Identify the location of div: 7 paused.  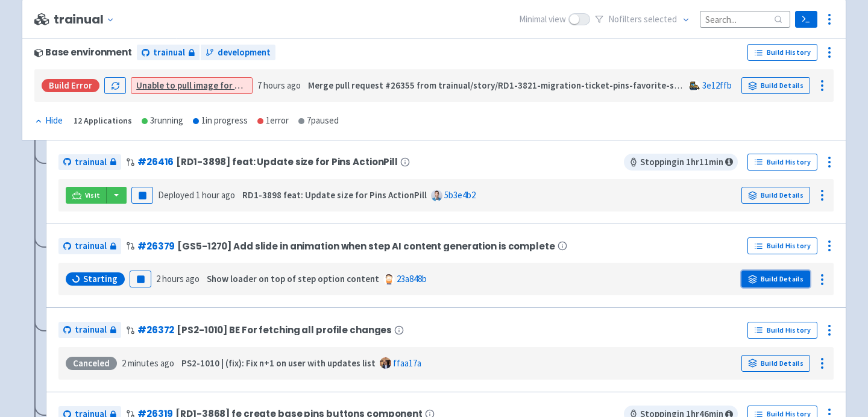
(318, 121).